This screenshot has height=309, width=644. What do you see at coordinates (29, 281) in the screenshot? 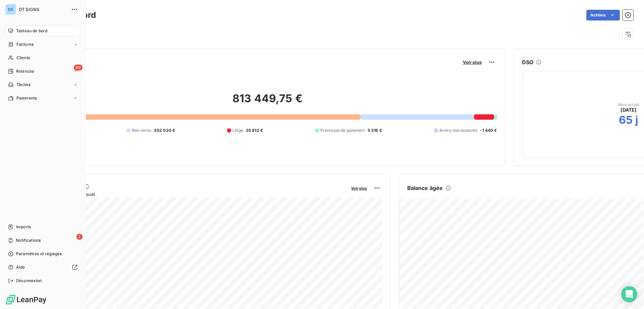
I see `span: Déconnexion` at bounding box center [29, 281].